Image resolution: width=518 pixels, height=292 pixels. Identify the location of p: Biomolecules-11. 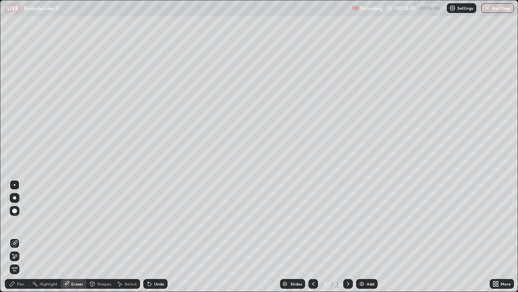
(42, 8).